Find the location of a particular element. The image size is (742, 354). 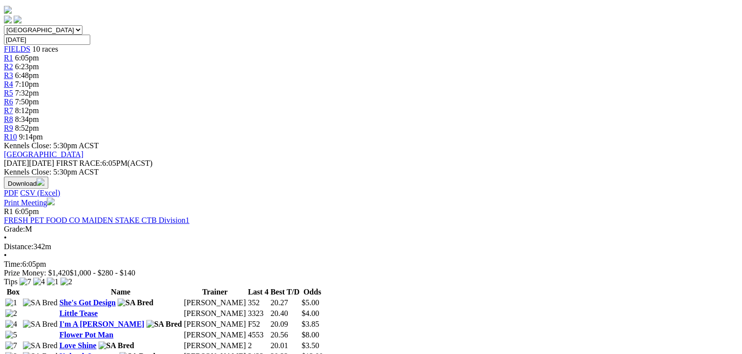

a: PDF is located at coordinates (11, 193).